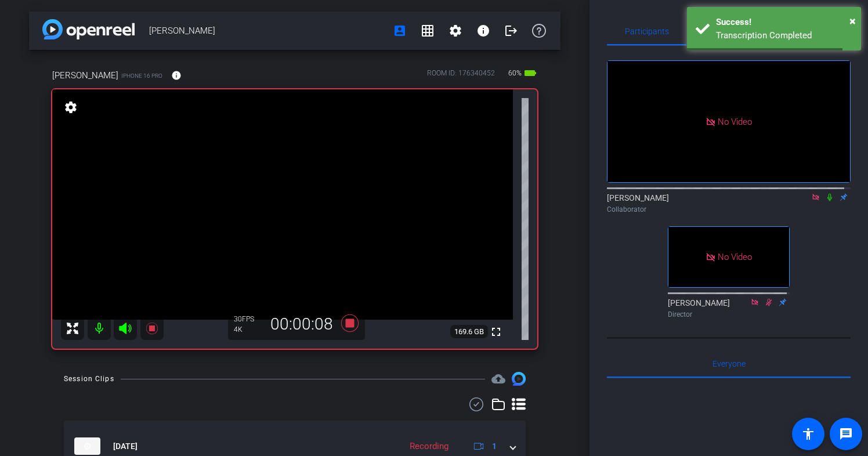 This screenshot has width=868, height=456. What do you see at coordinates (429, 446) in the screenshot?
I see `div: Recording` at bounding box center [429, 446].